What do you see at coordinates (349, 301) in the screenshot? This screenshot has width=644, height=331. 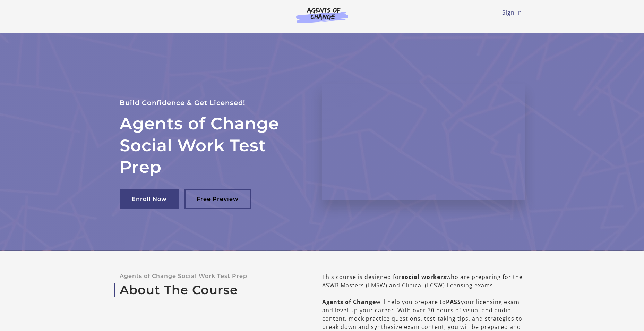 I see `b: Agents of Change` at bounding box center [349, 301].